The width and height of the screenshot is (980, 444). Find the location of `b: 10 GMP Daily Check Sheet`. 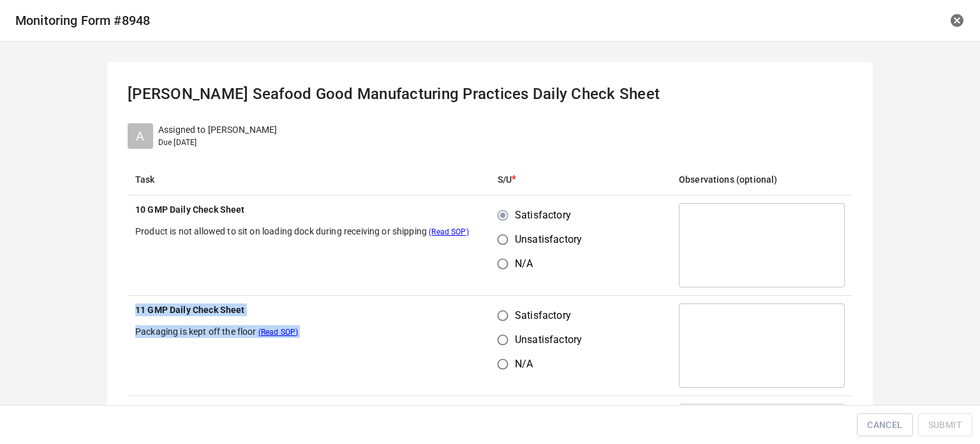

b: 10 GMP Daily Check Sheet is located at coordinates (190, 210).